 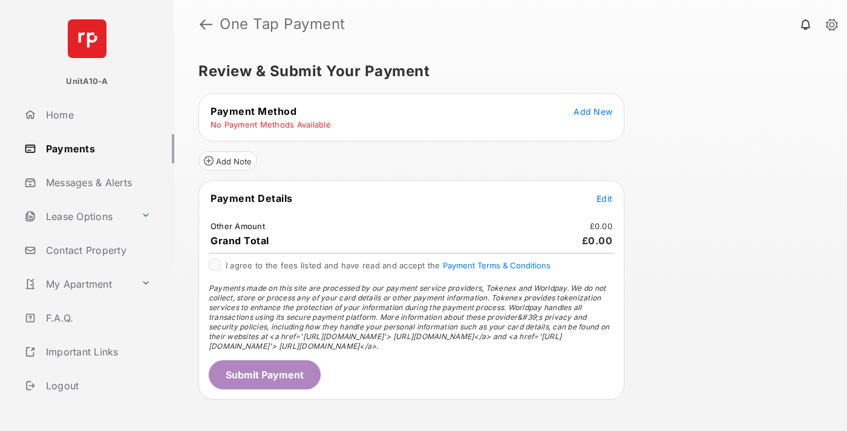 What do you see at coordinates (77, 217) in the screenshot?
I see `a: Lease Options` at bounding box center [77, 217].